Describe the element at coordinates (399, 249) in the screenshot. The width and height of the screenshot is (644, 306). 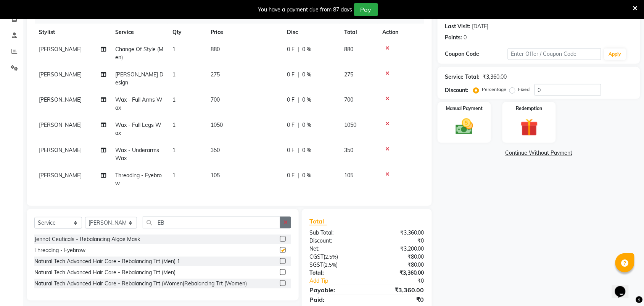
I see `div: ₹3,200.00` at that location.